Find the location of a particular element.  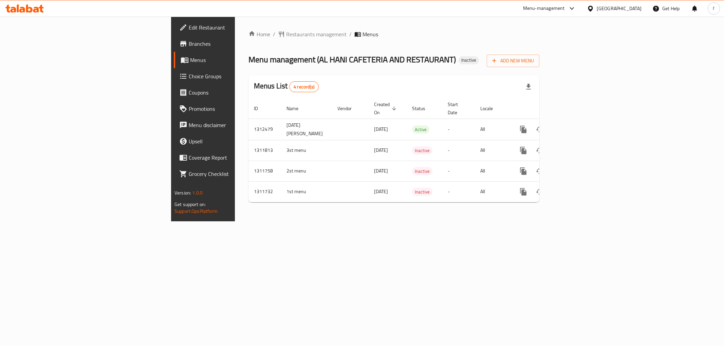

span: Choice Groups is located at coordinates (238, 76).